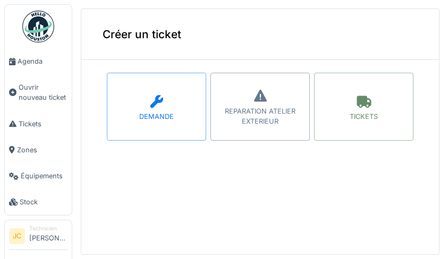  What do you see at coordinates (43, 92) in the screenshot?
I see `span: Ouvrir nouveau ticket` at bounding box center [43, 92].